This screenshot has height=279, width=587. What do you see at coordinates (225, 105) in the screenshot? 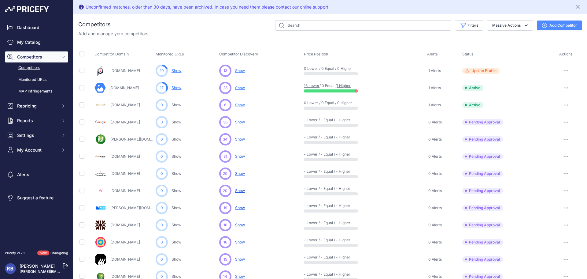
I see `span: 6` at bounding box center [225, 105].